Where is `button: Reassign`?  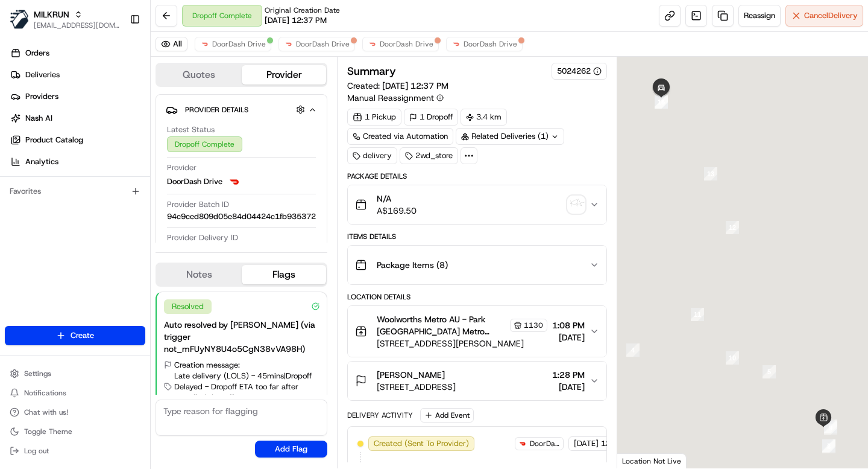 button: Reassign is located at coordinates (760, 16).